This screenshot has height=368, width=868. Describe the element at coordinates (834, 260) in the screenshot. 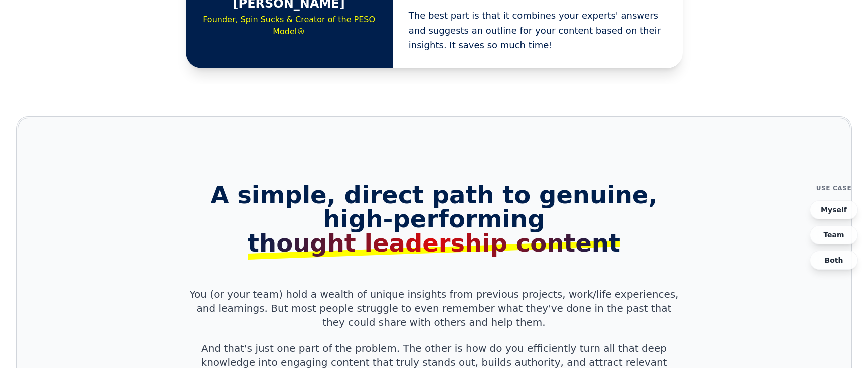

I see `button: Both` at that location.